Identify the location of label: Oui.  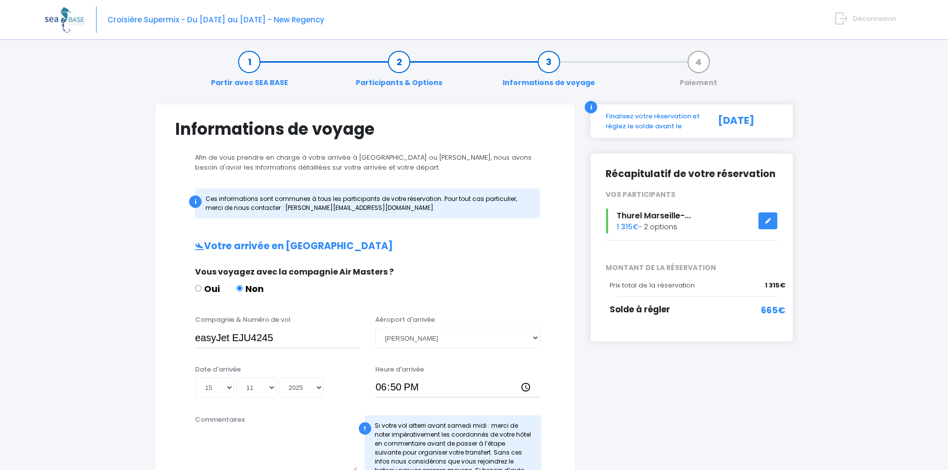
(208, 289).